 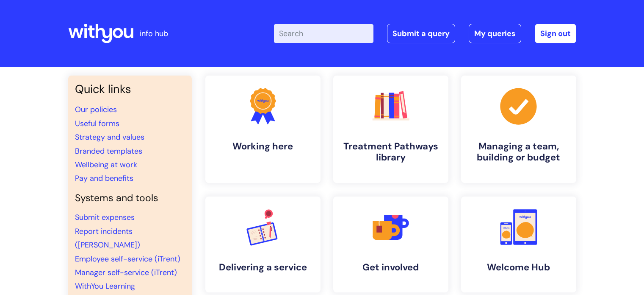 What do you see at coordinates (127, 259) in the screenshot?
I see `a: Employee self-service (iTrent)` at bounding box center [127, 259].